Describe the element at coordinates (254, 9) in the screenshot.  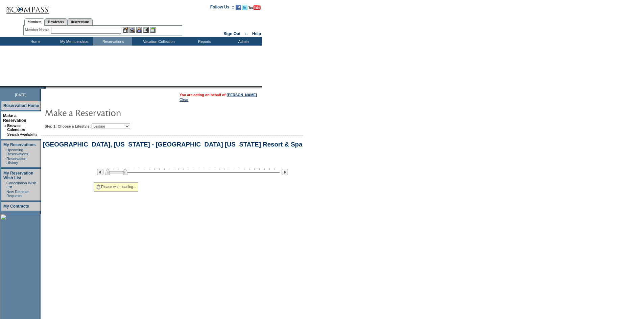
I see `a: Subscribe to our YouTube Channel` at that location.